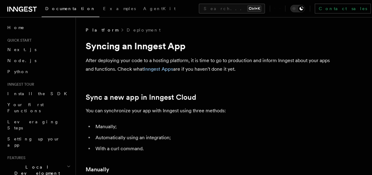 The image size is (372, 175). I want to click on a: Install the SDK, so click(38, 94).